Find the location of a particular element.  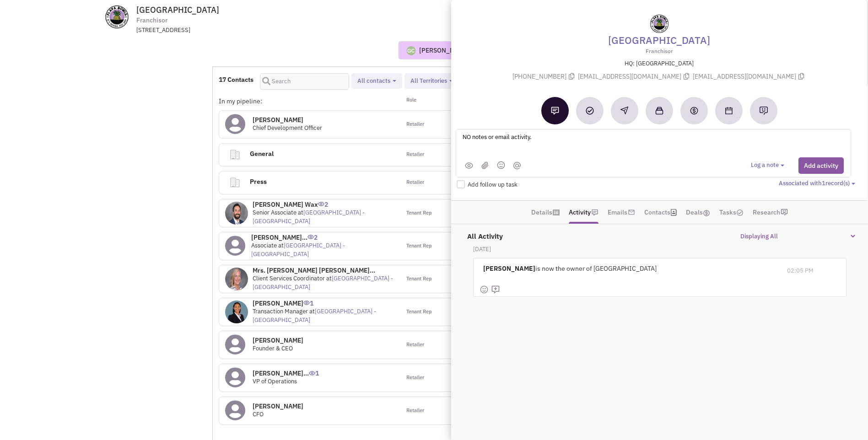

span: Client Services Coordinator is located at coordinates (288, 278).